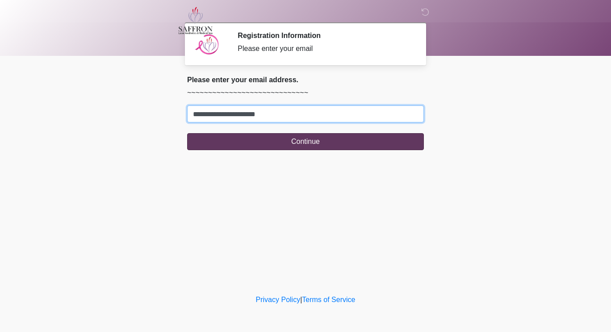  I want to click on img: Saffron Laser Aesthetics and Medical Spa Logo, so click(196, 21).